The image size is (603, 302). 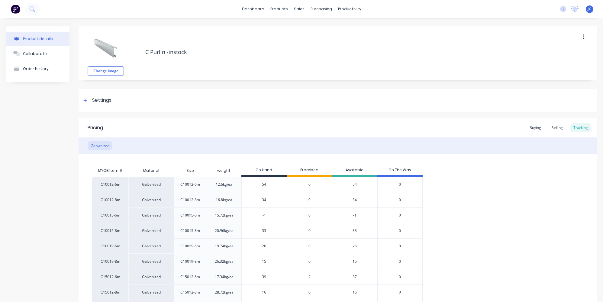 What do you see at coordinates (38, 39) in the screenshot?
I see `div: Product details` at bounding box center [38, 39].